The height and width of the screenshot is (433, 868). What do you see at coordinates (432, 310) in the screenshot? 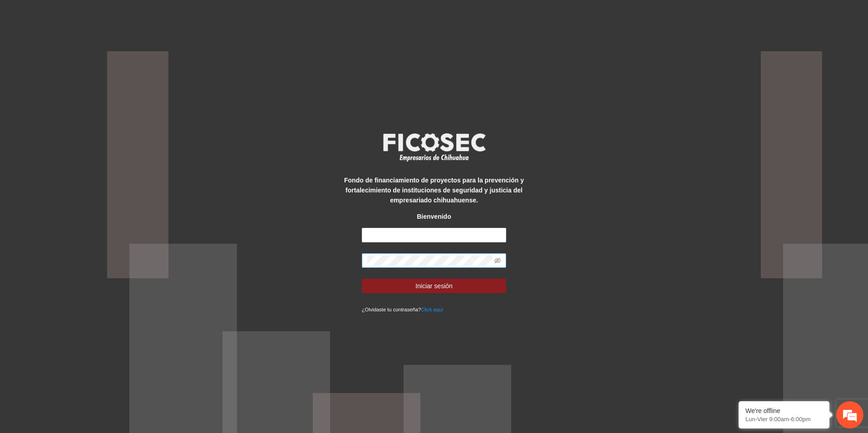
I see `a: Click aqui` at bounding box center [432, 310].